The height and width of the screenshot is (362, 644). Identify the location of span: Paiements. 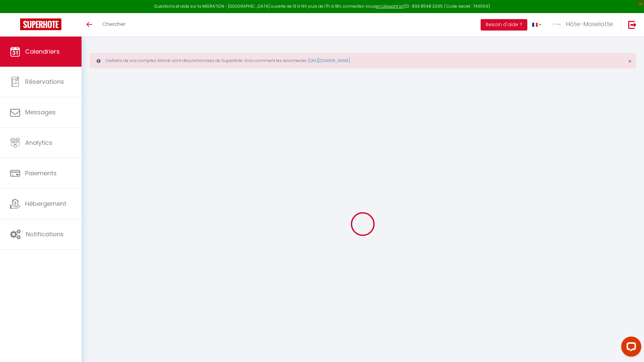
(41, 173).